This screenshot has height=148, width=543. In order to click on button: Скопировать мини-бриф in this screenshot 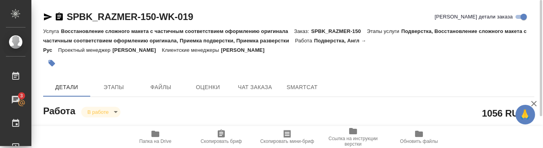, I will do `click(287, 137)`.